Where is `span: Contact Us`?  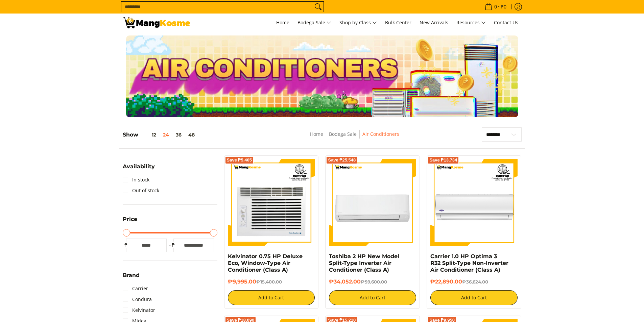 span: Contact Us is located at coordinates (506, 22).